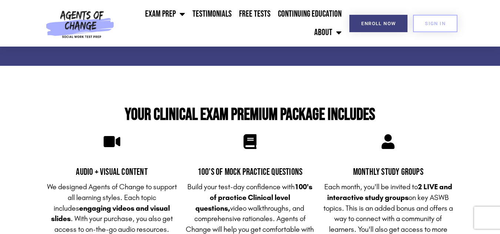  What do you see at coordinates (388, 172) in the screenshot?
I see `span: Monthly Study Groups` at bounding box center [388, 172].